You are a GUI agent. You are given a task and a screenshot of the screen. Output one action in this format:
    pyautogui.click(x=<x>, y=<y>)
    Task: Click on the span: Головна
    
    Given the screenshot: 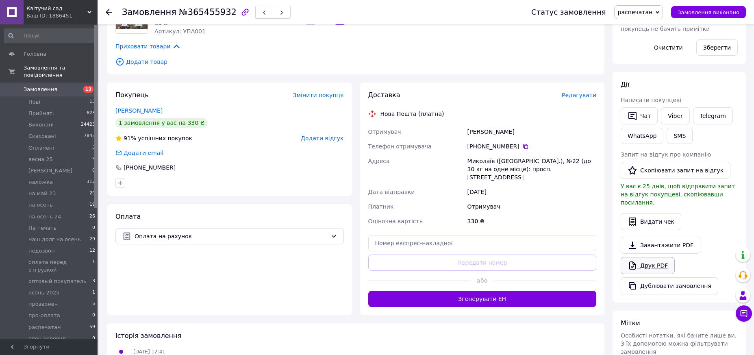 What is the action you would take?
    pyautogui.click(x=35, y=54)
    